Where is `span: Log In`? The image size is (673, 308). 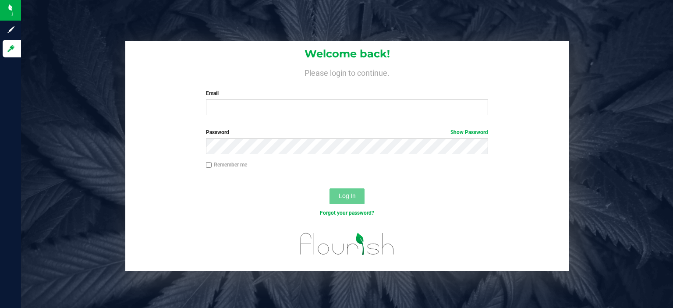
span: Log In is located at coordinates (347, 196).